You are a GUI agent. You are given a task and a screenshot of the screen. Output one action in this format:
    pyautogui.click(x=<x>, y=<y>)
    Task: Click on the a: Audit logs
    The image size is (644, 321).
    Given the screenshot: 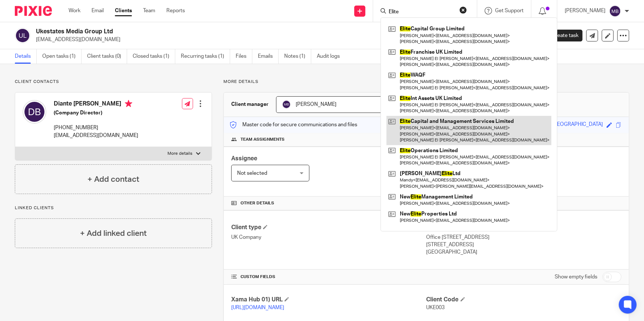 What is the action you would take?
    pyautogui.click(x=331, y=56)
    